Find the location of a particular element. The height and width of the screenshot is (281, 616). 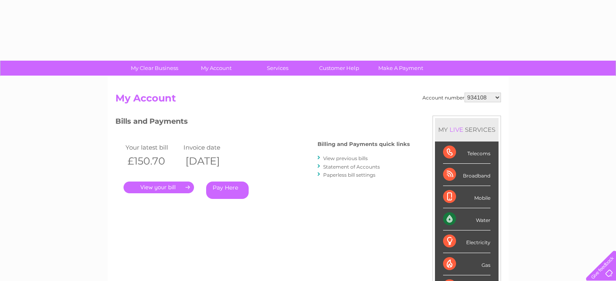

div: Electricity is located at coordinates (467, 242).